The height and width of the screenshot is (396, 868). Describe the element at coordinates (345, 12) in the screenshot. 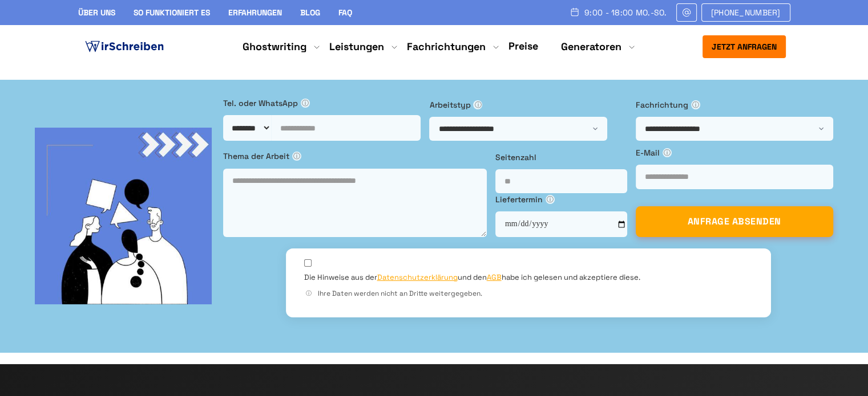

I see `a: FAQ` at that location.